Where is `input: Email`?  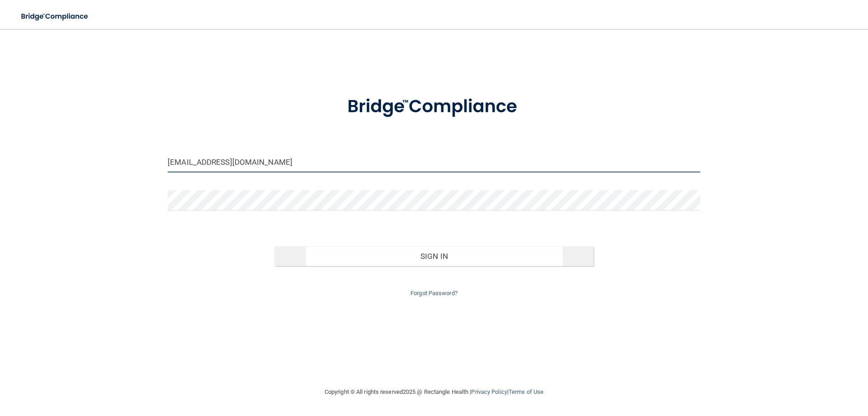
input: Email is located at coordinates (434, 162).